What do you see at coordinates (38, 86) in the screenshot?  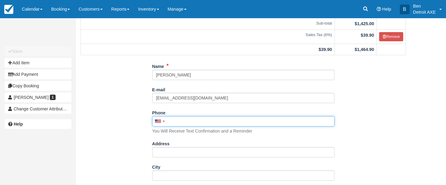 I see `button: Copy Booking` at bounding box center [38, 86].